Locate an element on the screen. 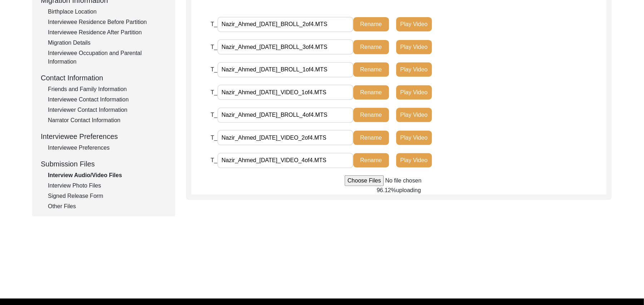 The image size is (644, 305). div: Interviewee Residence After Partition is located at coordinates (107, 33).